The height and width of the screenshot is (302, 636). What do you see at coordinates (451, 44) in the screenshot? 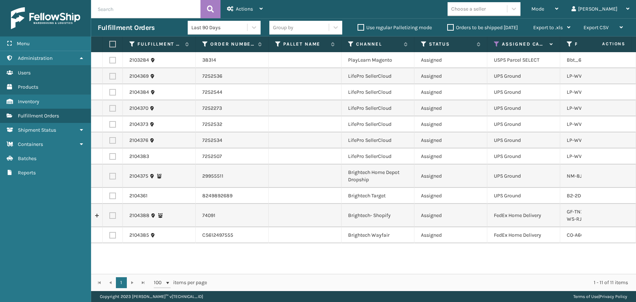
I see `label: Status` at bounding box center [451, 44].